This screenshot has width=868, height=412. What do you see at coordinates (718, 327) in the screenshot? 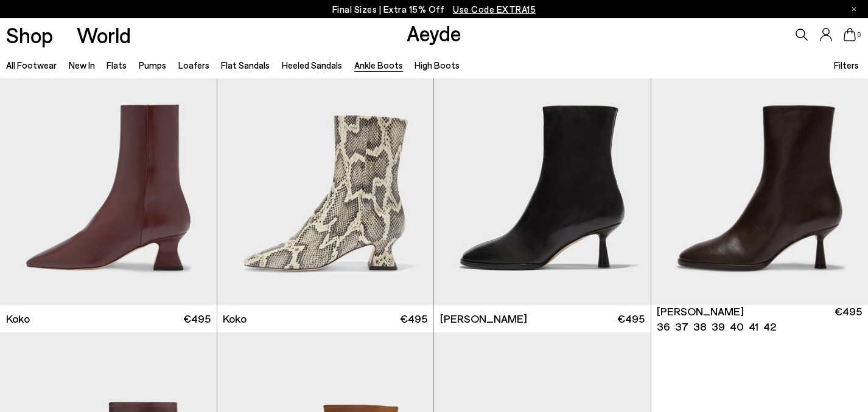
I see `li: 39` at bounding box center [718, 327].